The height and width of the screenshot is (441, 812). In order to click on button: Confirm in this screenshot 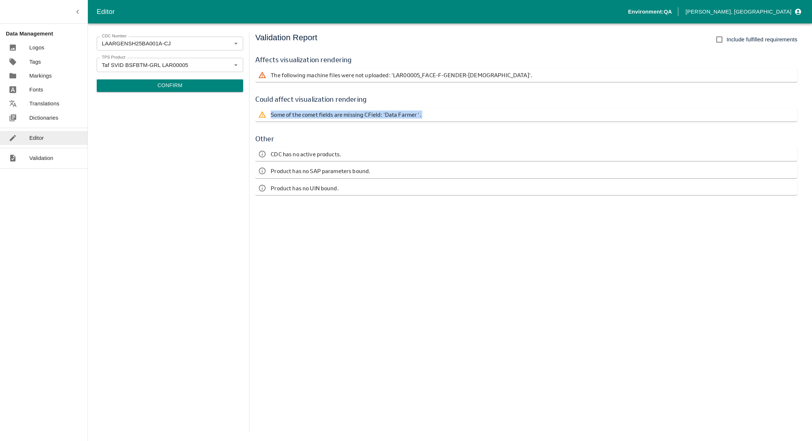, I will do `click(170, 86)`.